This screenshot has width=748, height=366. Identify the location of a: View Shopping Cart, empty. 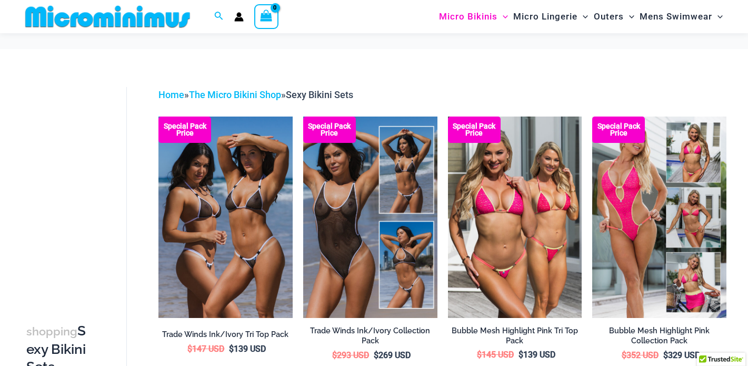
(267, 16).